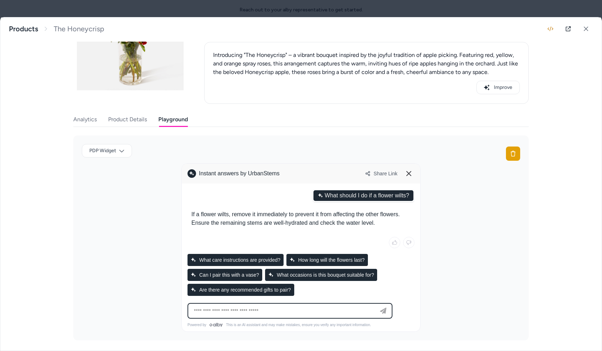  I want to click on button: Playground, so click(173, 120).